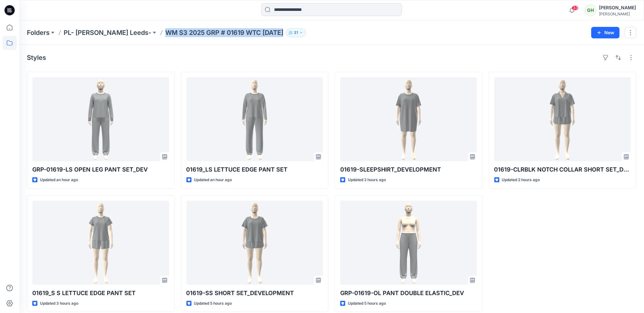 The image size is (644, 313). What do you see at coordinates (38, 33) in the screenshot?
I see `p: Folders` at bounding box center [38, 33].